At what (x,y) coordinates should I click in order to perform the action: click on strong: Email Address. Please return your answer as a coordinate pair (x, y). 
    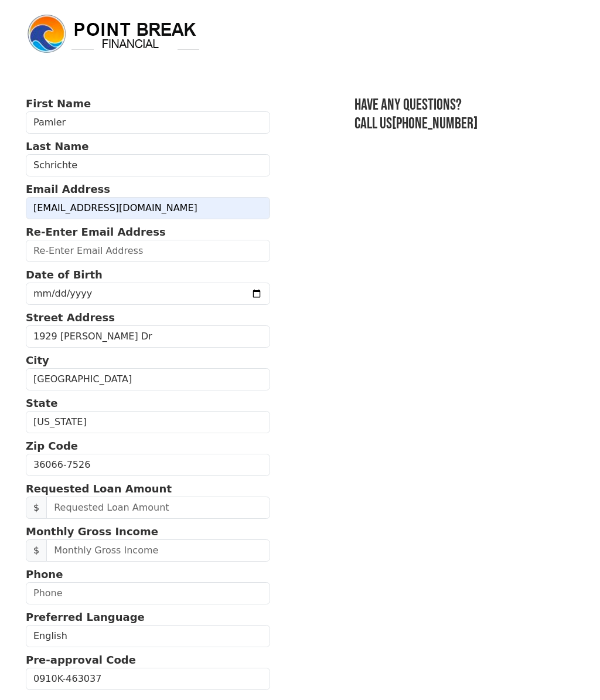
    Looking at the image, I should click on (68, 189).